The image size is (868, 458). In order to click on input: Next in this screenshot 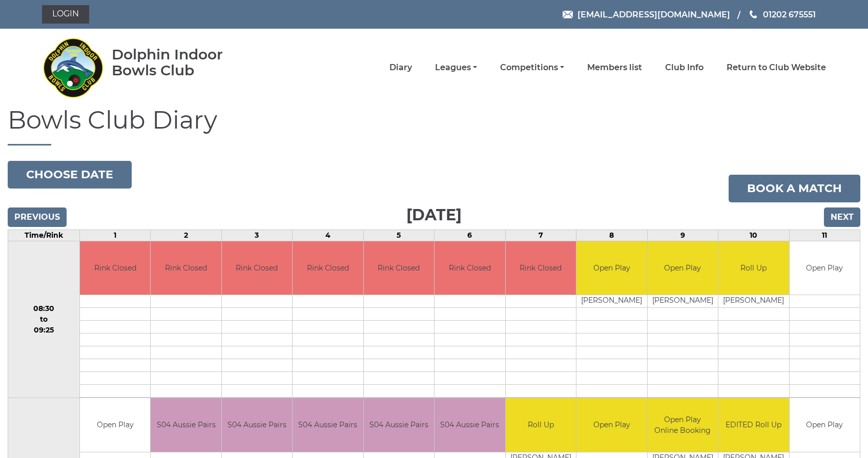, I will do `click(842, 218)`.